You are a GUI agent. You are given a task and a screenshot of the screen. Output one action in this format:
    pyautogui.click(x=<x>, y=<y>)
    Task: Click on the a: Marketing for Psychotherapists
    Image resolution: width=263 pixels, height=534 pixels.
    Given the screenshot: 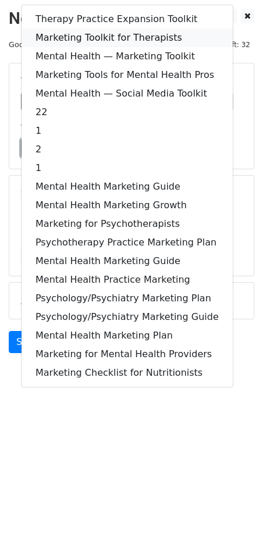 What is the action you would take?
    pyautogui.click(x=127, y=224)
    